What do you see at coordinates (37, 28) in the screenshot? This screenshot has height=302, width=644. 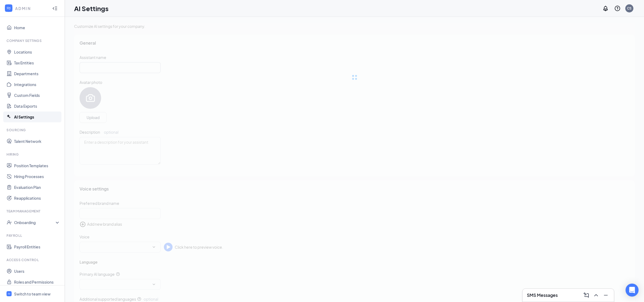 I see `a: Home` at bounding box center [37, 28].